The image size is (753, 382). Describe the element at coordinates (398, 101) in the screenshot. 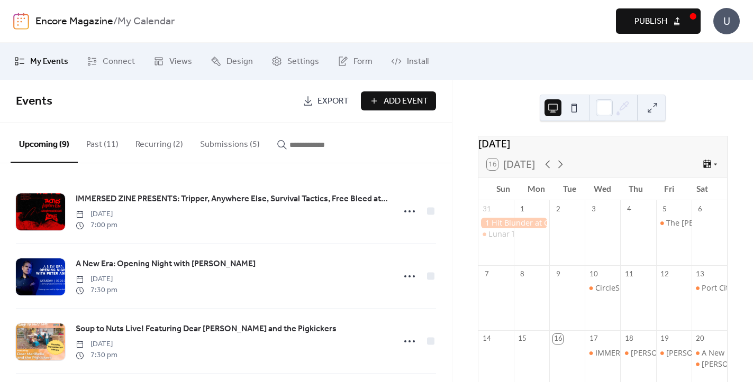

I see `a: Add Event` at that location.